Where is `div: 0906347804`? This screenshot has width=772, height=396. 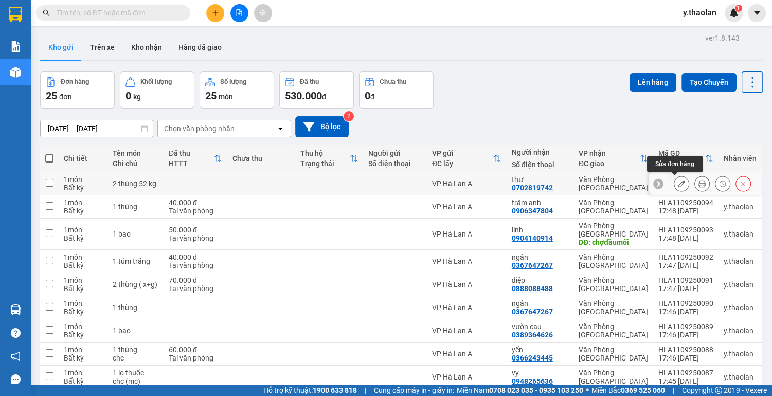
div: 0906347804 is located at coordinates (532, 211).